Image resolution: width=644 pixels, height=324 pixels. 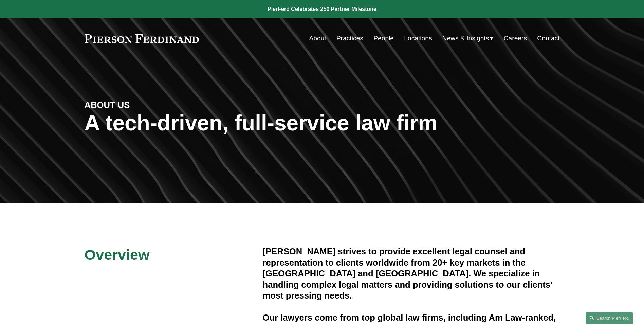 What do you see at coordinates (322, 123) in the screenshot?
I see `h1: A tech-driven, full-service law firm` at bounding box center [322, 123].